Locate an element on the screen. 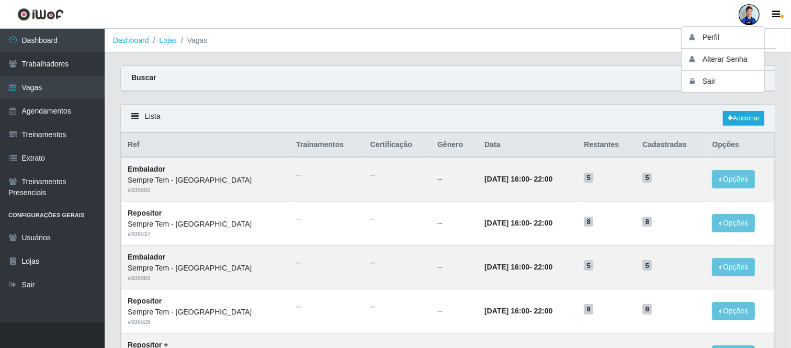 Image resolution: width=791 pixels, height=348 pixels. button: Sair is located at coordinates (729, 81).